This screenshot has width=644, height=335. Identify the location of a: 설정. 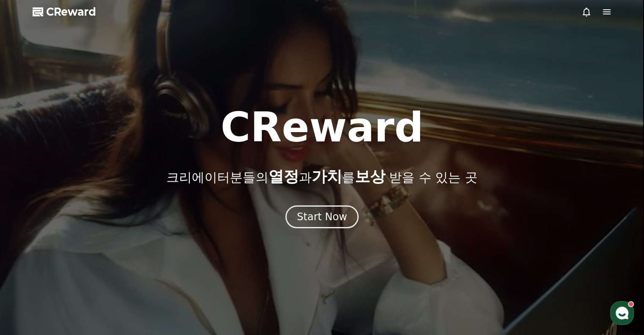
(136, 275).